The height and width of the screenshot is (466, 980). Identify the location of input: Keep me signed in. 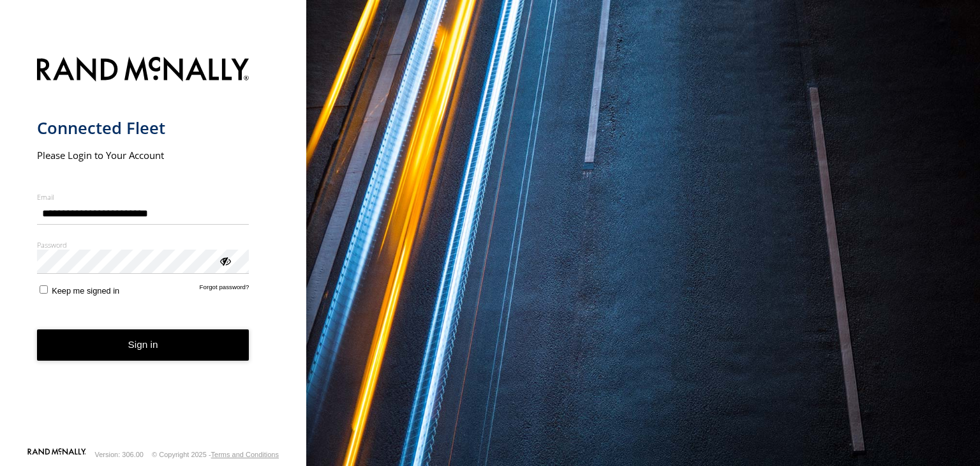
(44, 289).